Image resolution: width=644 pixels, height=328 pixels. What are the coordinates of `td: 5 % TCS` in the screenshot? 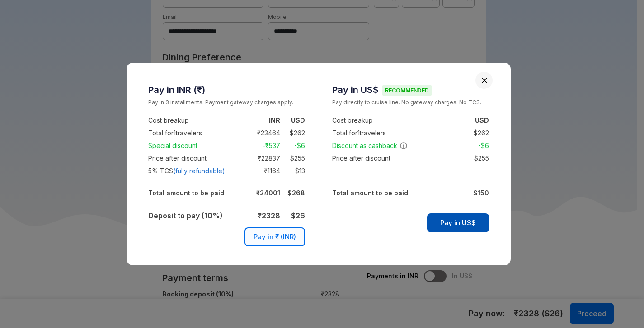 It's located at (195, 171).